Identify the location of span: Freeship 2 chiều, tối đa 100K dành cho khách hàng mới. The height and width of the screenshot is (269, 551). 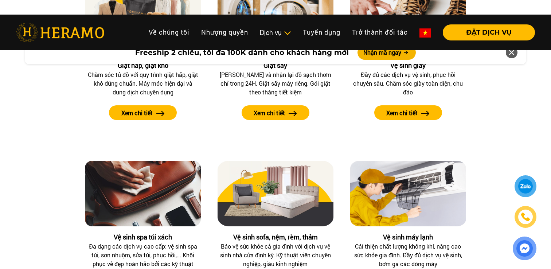
(242, 52).